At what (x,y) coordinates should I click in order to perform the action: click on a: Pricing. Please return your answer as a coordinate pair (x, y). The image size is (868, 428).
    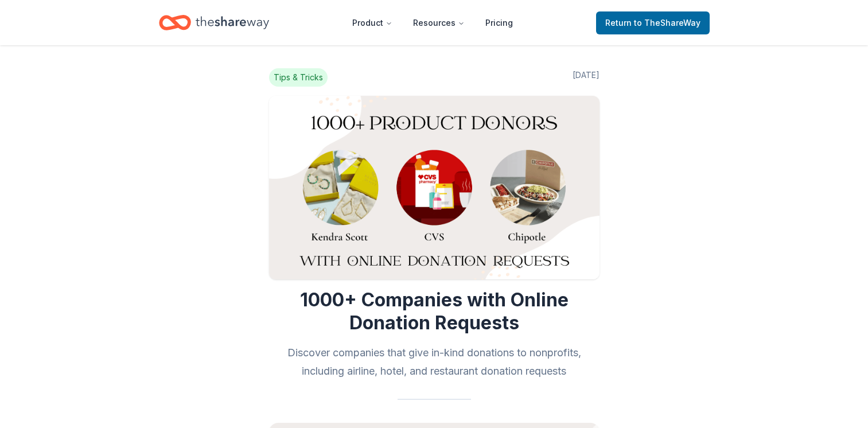
    Looking at the image, I should click on (500, 23).